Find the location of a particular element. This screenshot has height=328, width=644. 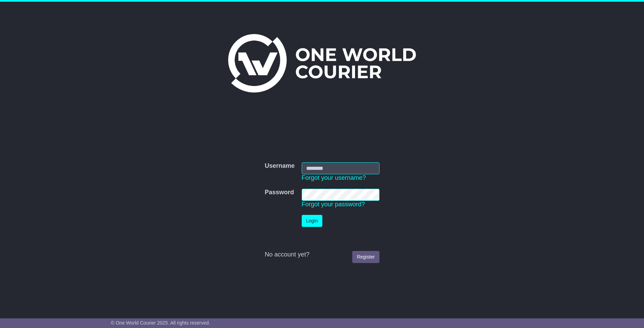

a: Forgot your username? is located at coordinates (333, 178).